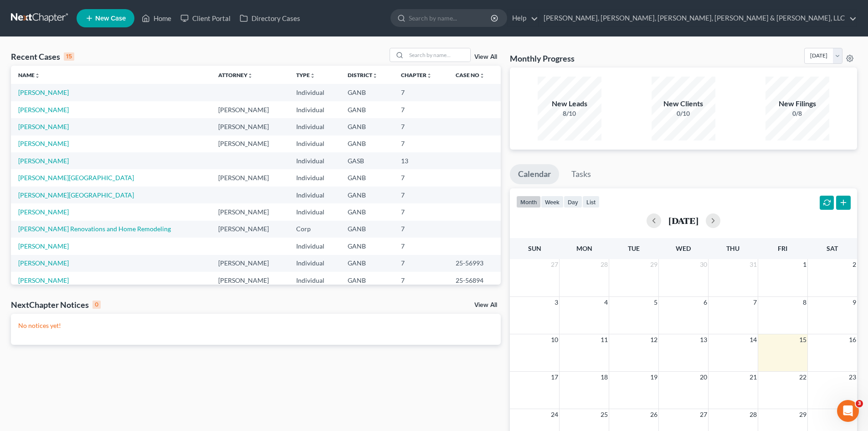  Describe the element at coordinates (798, 114) in the screenshot. I see `div: 0/8` at that location.